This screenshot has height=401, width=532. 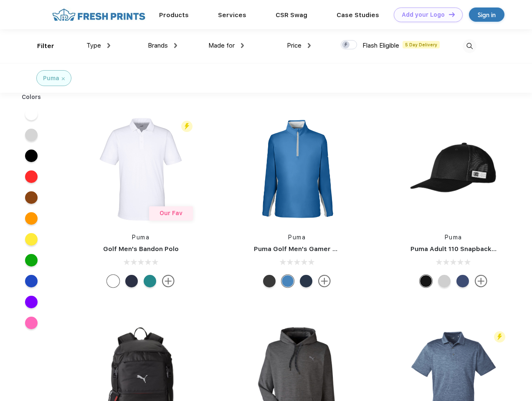 What do you see at coordinates (51, 78) in the screenshot?
I see `div: Puma` at bounding box center [51, 78].